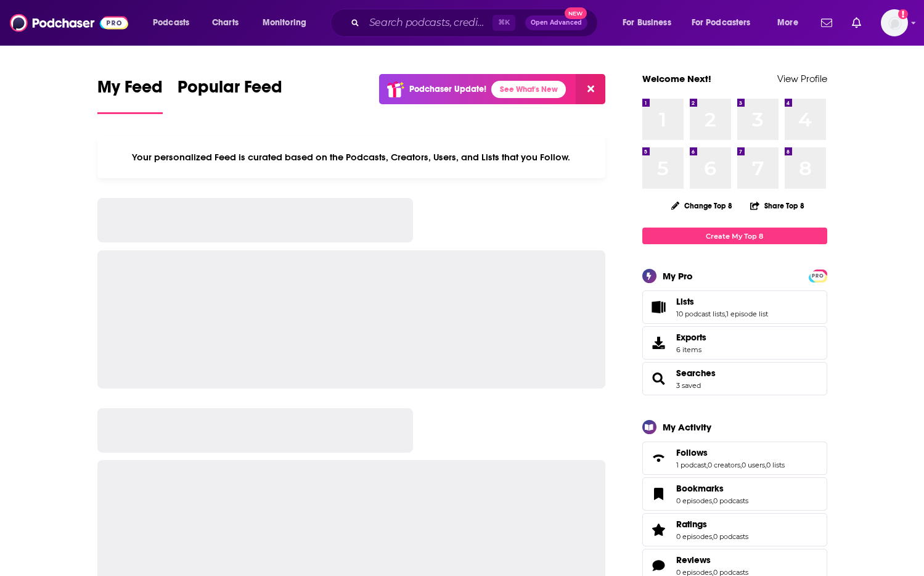  What do you see at coordinates (777, 205) in the screenshot?
I see `button: Share Top 8` at bounding box center [777, 205].